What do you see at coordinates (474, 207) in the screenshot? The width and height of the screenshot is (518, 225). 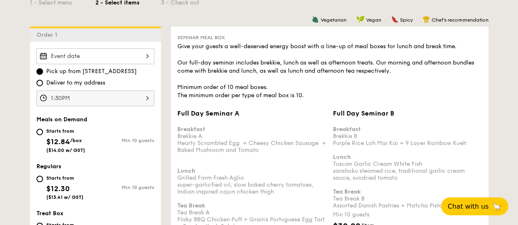 I see `button: Chat with us🦙` at bounding box center [474, 207].